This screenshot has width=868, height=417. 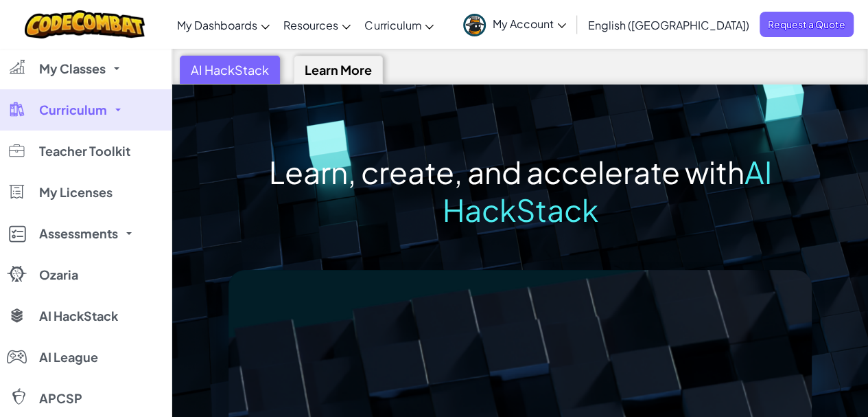 I want to click on img: CodeCombat logo, so click(x=85, y=24).